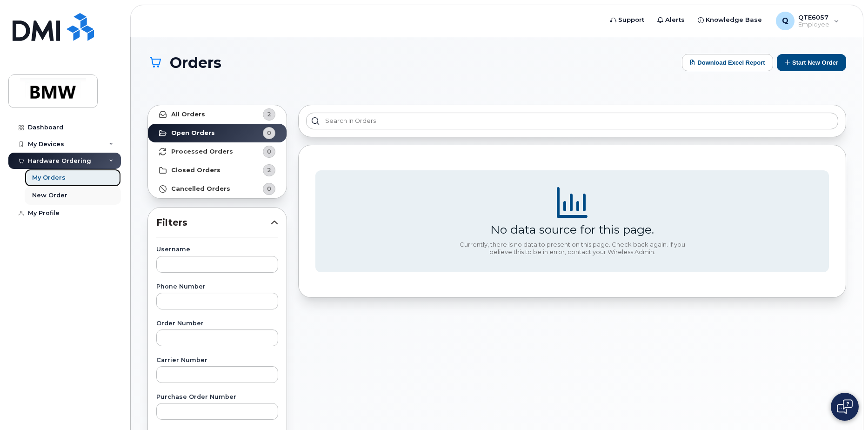  Describe the element at coordinates (572, 248) in the screenshot. I see `div: Currently, there is no data to present on this page. Check back again. If you believe this to be ...` at that location.